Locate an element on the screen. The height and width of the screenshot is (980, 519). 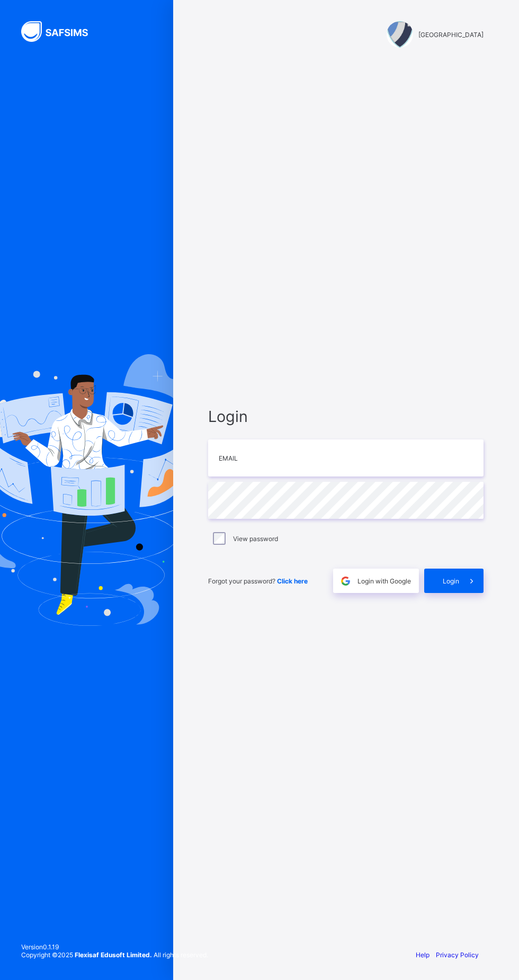
span: Click here is located at coordinates (292, 581).